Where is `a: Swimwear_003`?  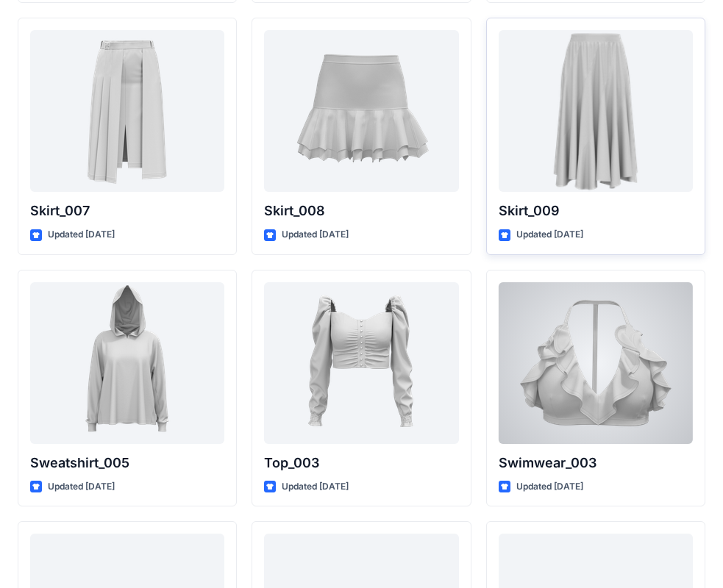
a: Swimwear_003 is located at coordinates (596, 363).